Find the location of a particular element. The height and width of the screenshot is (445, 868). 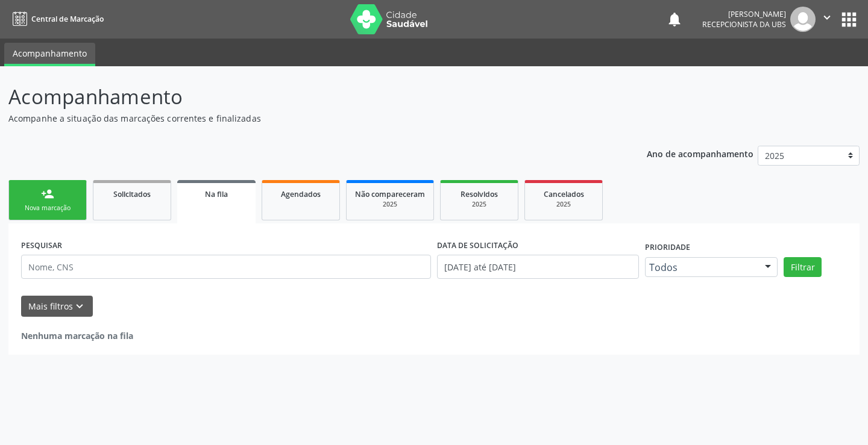

span: Na fila is located at coordinates (217, 194).